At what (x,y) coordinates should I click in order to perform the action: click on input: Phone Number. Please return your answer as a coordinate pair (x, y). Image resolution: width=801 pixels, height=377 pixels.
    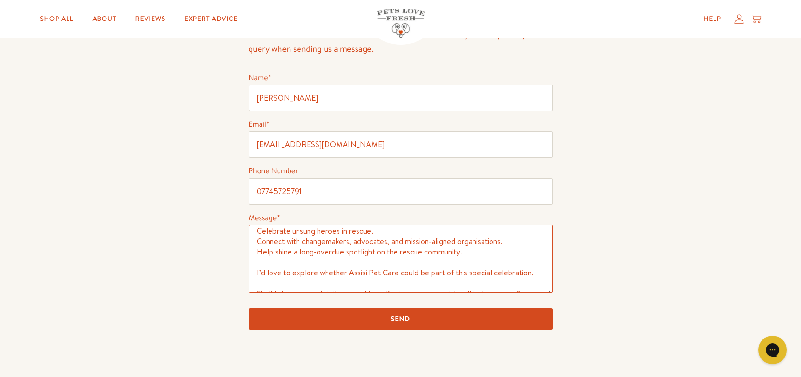
    Looking at the image, I should click on (401, 192).